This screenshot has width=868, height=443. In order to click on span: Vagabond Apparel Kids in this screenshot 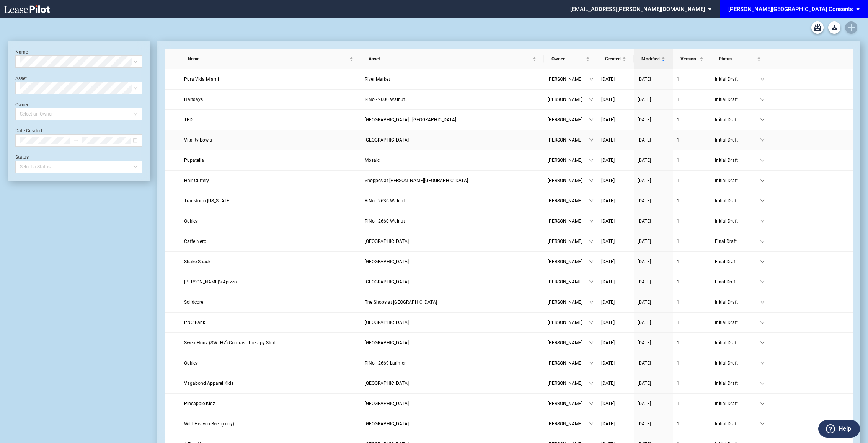, I will do `click(209, 383)`.